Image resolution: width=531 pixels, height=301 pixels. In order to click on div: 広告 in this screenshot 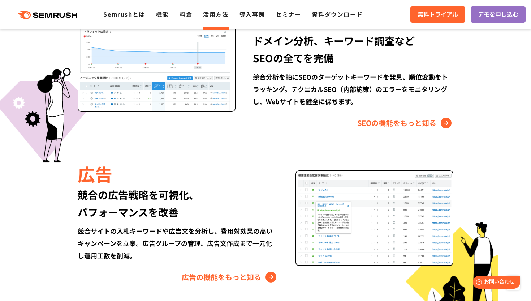, I will do `click(178, 173)`.